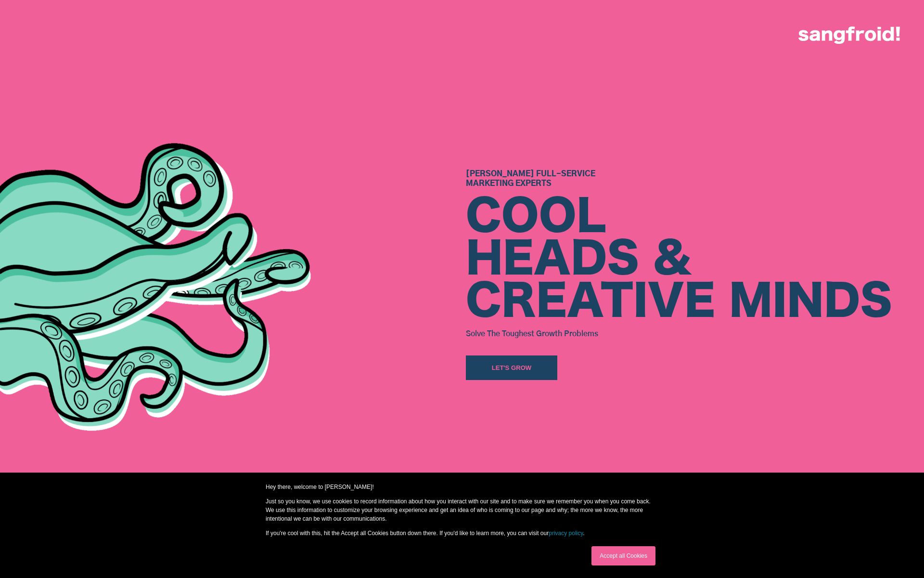 This screenshot has width=924, height=578. Describe the element at coordinates (679, 333) in the screenshot. I see `h3: Solve The Toughest Growth Problems` at that location.